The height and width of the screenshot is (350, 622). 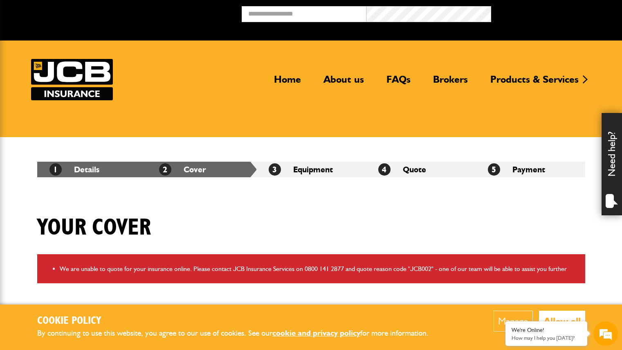 I want to click on button: Allow all, so click(x=562, y=320).